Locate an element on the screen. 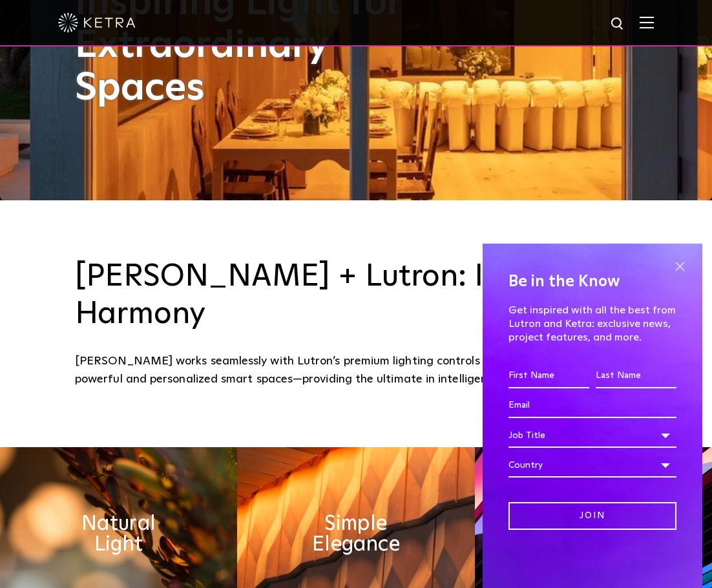 Image resolution: width=712 pixels, height=588 pixels. input: Join is located at coordinates (593, 515).